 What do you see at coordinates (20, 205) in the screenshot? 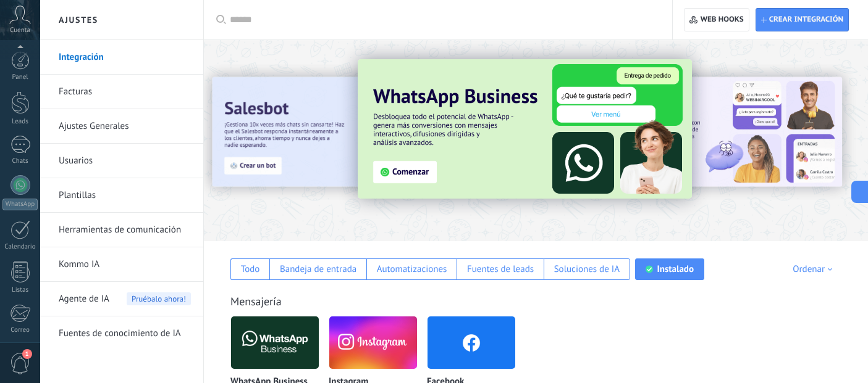
I see `div: WhatsApp` at bounding box center [20, 205].